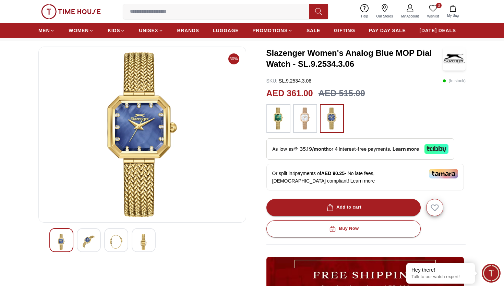  What do you see at coordinates (272, 81) in the screenshot?
I see `span: SKU :` at bounding box center [272, 81].